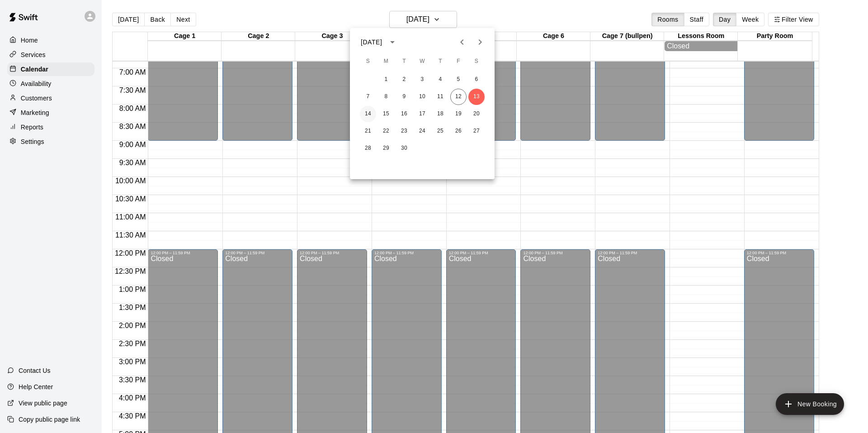 Image resolution: width=868 pixels, height=433 pixels. Describe the element at coordinates (440, 97) in the screenshot. I see `button: 11` at that location.